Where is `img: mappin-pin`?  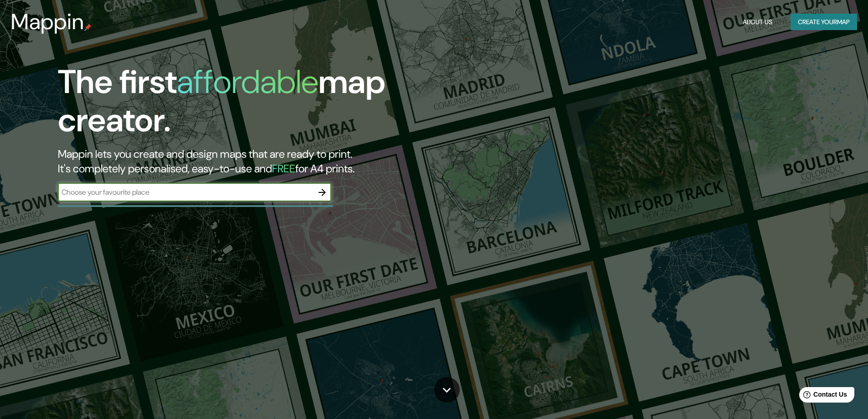
img: mappin-pin is located at coordinates (88, 28).